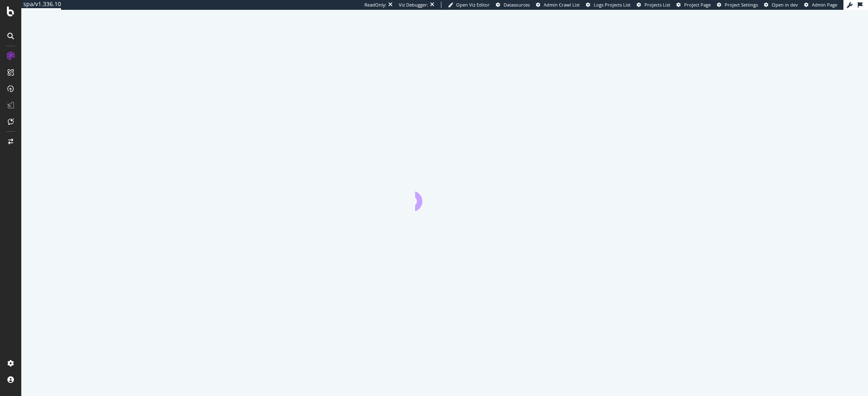 The height and width of the screenshot is (396, 868). I want to click on span: Open Viz Editor, so click(473, 5).